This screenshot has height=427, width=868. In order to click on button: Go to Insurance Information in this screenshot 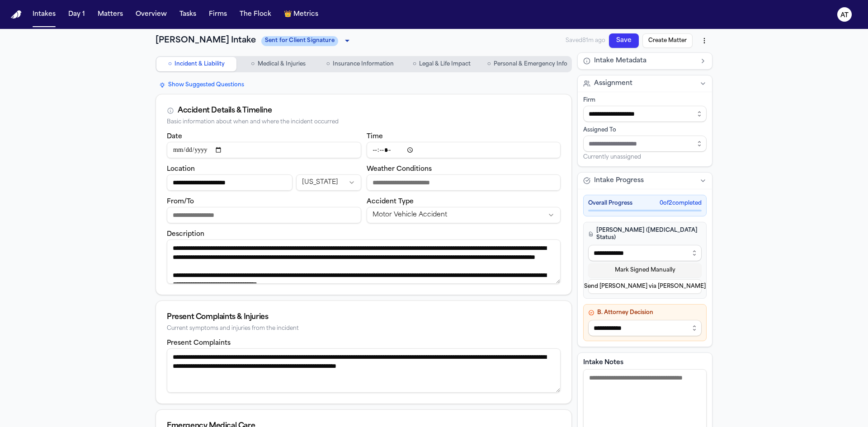, I will do `click(360, 64)`.